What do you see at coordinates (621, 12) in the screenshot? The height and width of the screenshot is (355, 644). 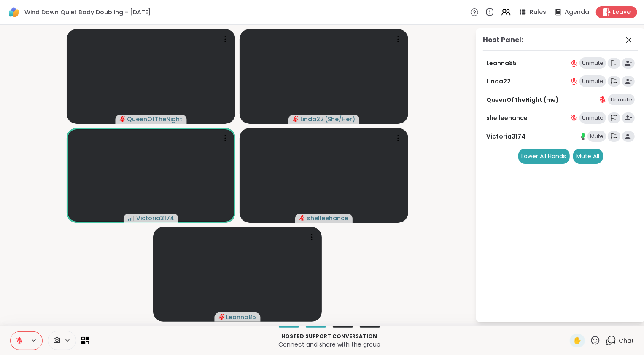 I see `span: Leave` at bounding box center [621, 12].